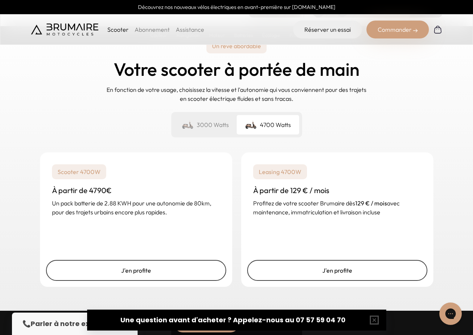  Describe the element at coordinates (236, 46) in the screenshot. I see `p: Un rêve abordable` at that location.